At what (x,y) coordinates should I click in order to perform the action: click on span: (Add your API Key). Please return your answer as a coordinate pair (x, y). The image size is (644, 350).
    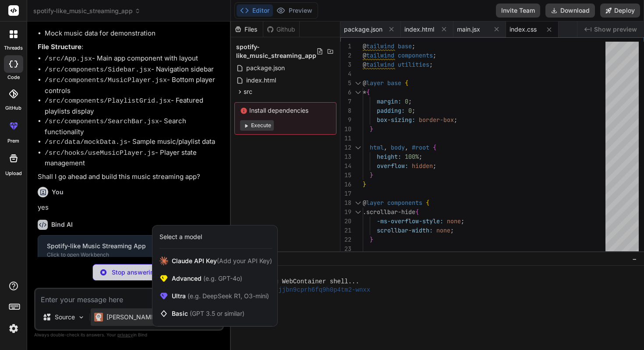
    Looking at the image, I should click on (244, 261).